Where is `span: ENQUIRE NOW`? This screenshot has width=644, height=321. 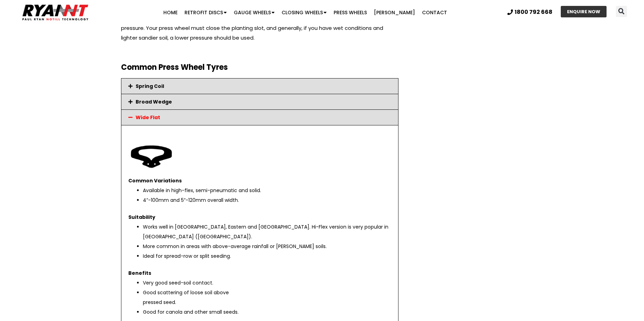
span: ENQUIRE NOW is located at coordinates (584, 11).